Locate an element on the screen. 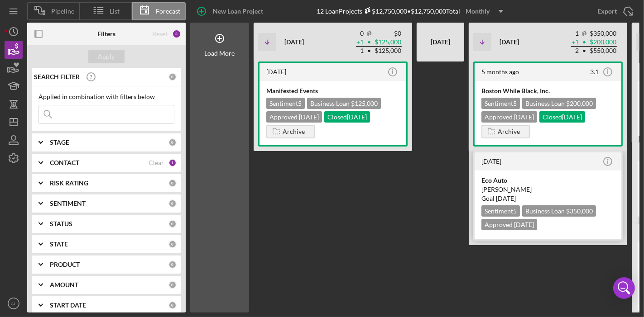 The image size is (644, 317). b: CONTACT is located at coordinates (64, 163).